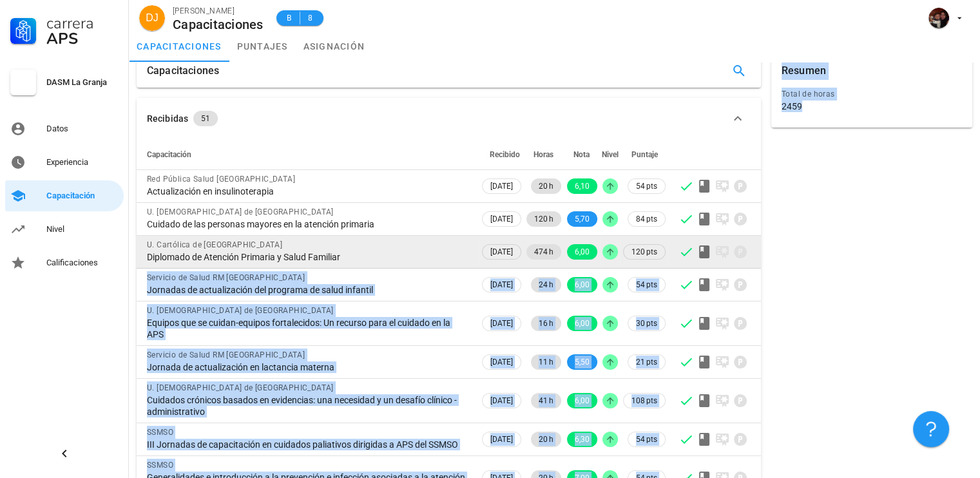  What do you see at coordinates (644, 155) in the screenshot?
I see `span: Puntaje` at bounding box center [644, 155].